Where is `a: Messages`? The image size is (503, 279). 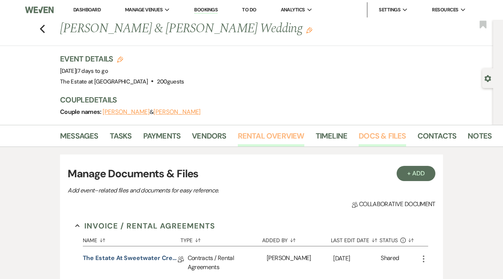 a: Messages is located at coordinates (79, 138).